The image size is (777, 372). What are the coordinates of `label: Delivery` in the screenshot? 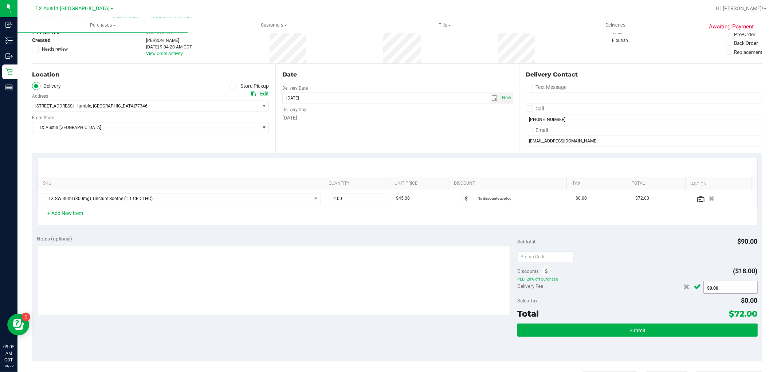 It's located at (47, 86).